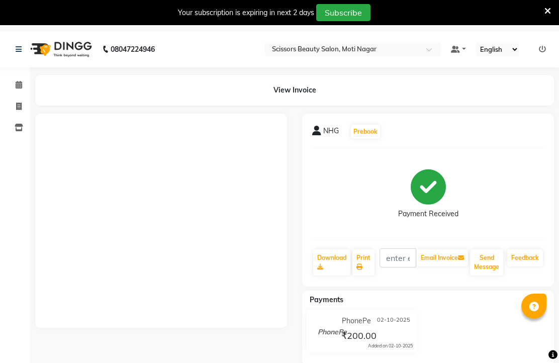  What do you see at coordinates (364, 263) in the screenshot?
I see `a: Print` at bounding box center [364, 263].